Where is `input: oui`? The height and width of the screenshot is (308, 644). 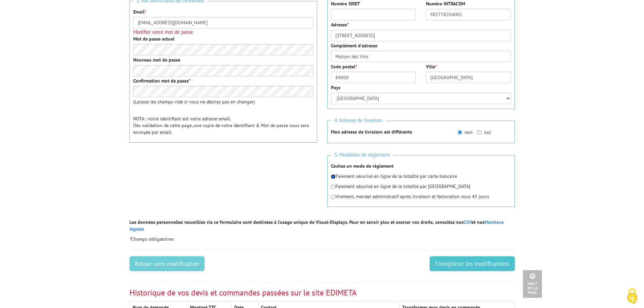
input: oui is located at coordinates (479, 132).